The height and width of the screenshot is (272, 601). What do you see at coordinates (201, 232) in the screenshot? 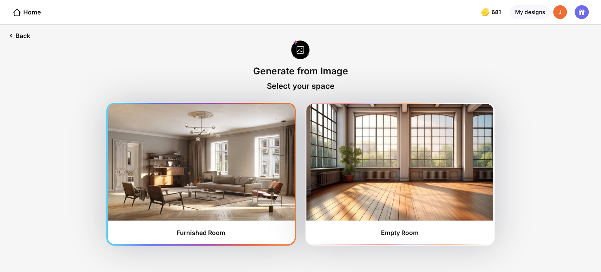
I see `div: Furnished Room` at bounding box center [201, 232].